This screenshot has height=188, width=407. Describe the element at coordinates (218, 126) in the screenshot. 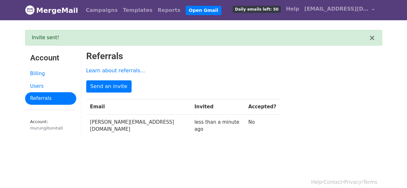

I see `td: less than a minute ago` at that location.